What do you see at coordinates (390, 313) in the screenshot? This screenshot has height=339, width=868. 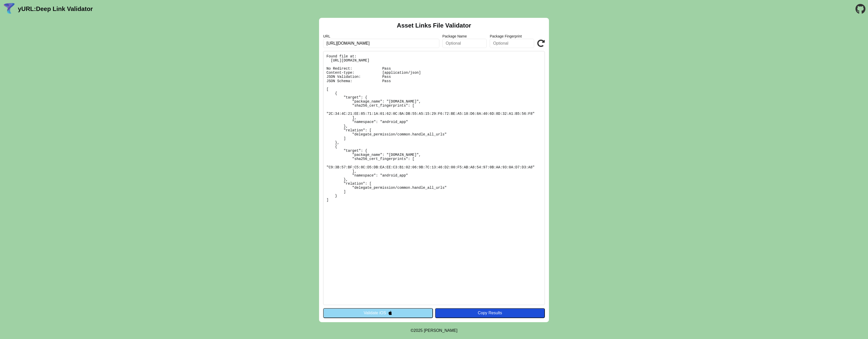 I see `img: appleIcon.svg` at bounding box center [390, 313].